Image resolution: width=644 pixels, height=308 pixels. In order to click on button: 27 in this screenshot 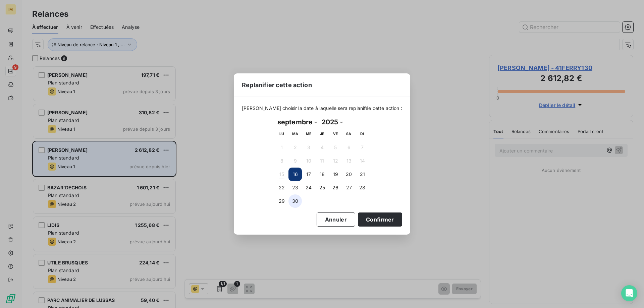, I will do `click(349, 188)`.